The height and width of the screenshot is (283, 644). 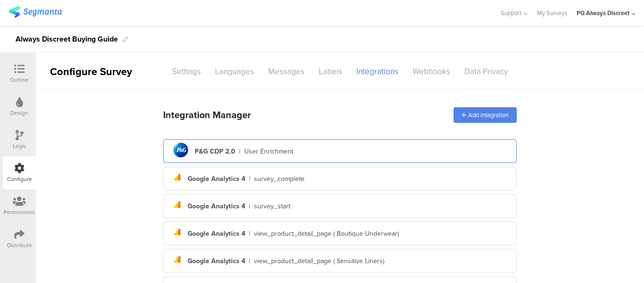 I want to click on div: Distribute, so click(x=19, y=245).